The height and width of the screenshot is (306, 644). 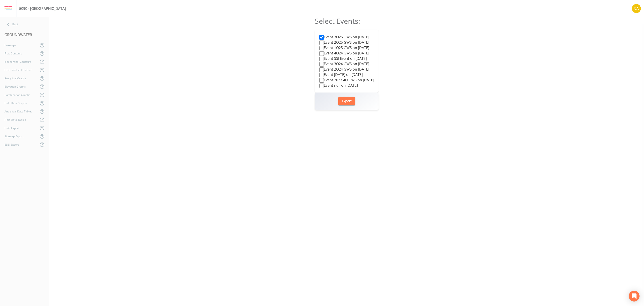 What do you see at coordinates (8, 8) in the screenshot?
I see `img: logo` at bounding box center [8, 8].